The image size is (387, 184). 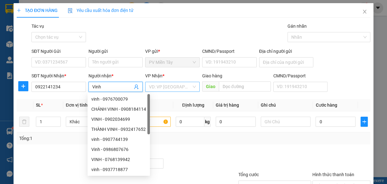 I want to click on span: Giao, so click(x=210, y=87).